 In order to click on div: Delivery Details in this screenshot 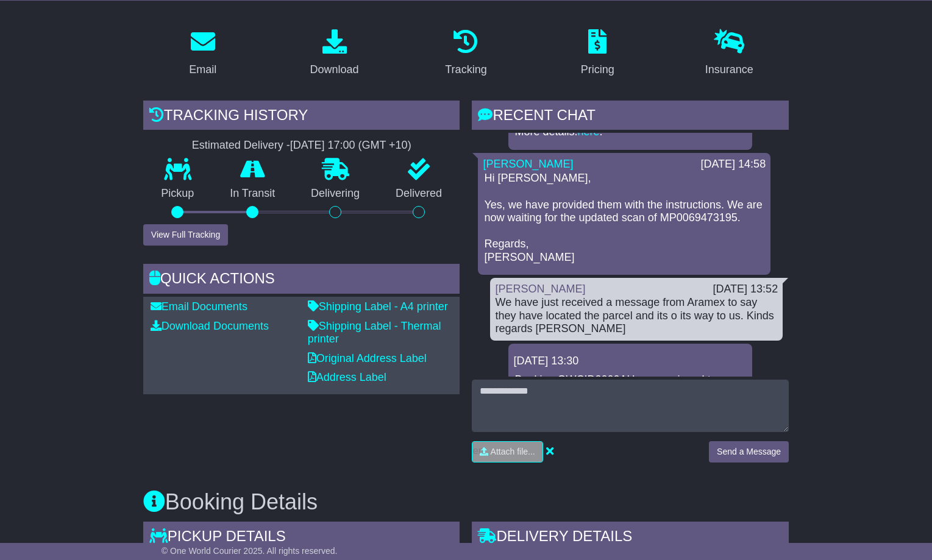, I will do `click(630, 538)`.